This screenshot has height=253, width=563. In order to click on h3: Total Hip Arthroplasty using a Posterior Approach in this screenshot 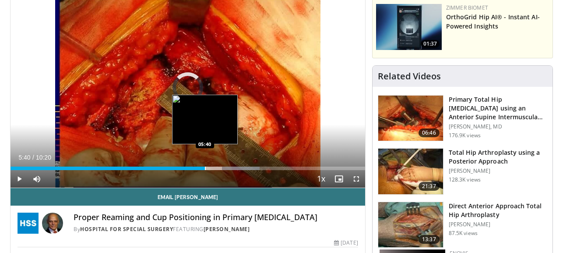, I will do `click(498, 157)`.